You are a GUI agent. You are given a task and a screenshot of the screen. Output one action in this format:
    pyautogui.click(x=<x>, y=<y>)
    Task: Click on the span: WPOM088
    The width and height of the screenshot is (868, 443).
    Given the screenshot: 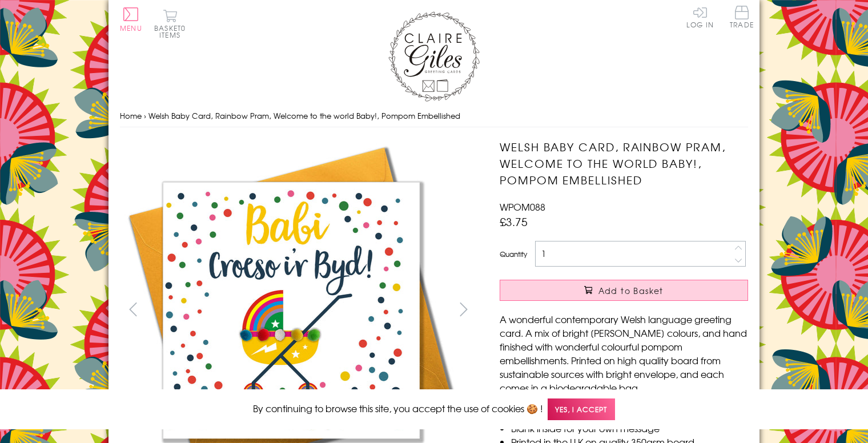 What is the action you would take?
    pyautogui.click(x=523, y=206)
    